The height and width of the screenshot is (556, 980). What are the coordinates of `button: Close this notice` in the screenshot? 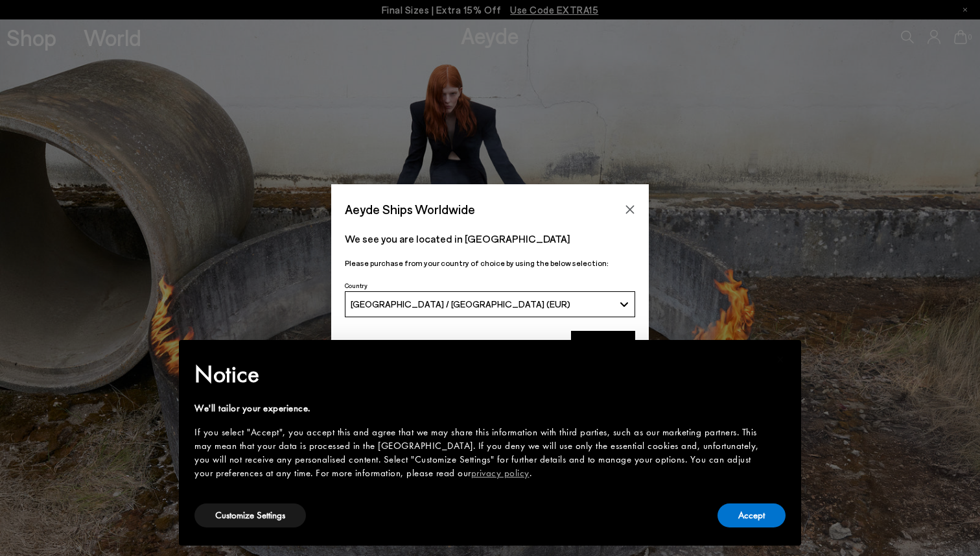 It's located at (781, 360).